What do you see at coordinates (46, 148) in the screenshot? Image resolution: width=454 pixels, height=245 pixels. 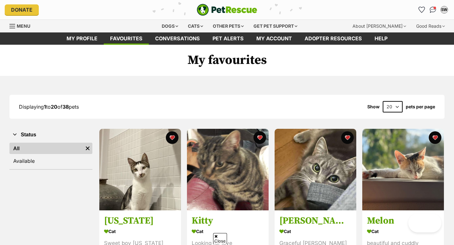 I see `a: All` at bounding box center [46, 148].